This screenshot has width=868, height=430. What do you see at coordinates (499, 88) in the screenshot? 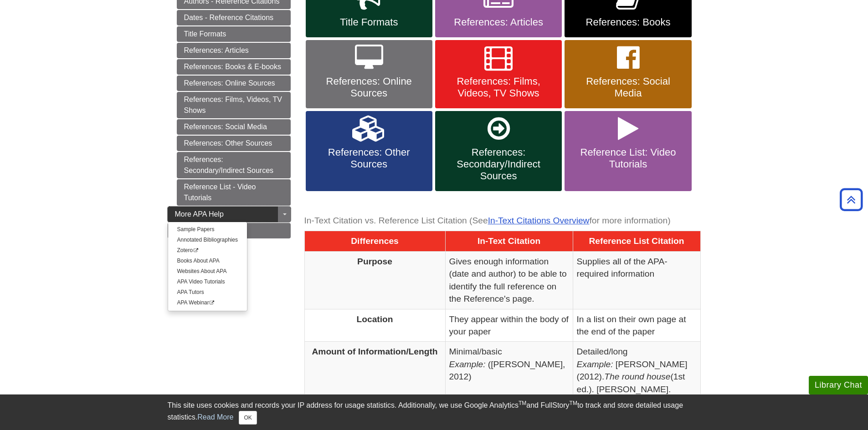
I see `span: References: Films, Videos, TV Shows` at bounding box center [499, 88].